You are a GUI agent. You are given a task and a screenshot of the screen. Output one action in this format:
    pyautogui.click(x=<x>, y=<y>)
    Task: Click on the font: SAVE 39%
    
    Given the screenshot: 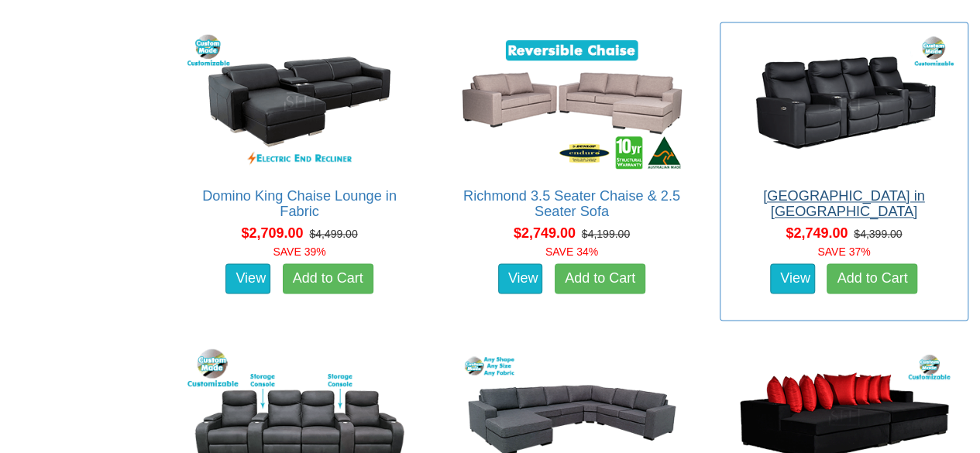 What is the action you would take?
    pyautogui.click(x=299, y=252)
    